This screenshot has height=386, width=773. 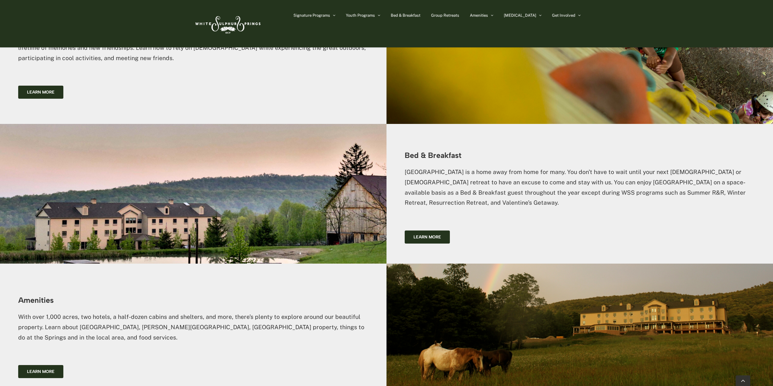 What do you see at coordinates (564, 15) in the screenshot?
I see `span: Get Involved` at bounding box center [564, 15].